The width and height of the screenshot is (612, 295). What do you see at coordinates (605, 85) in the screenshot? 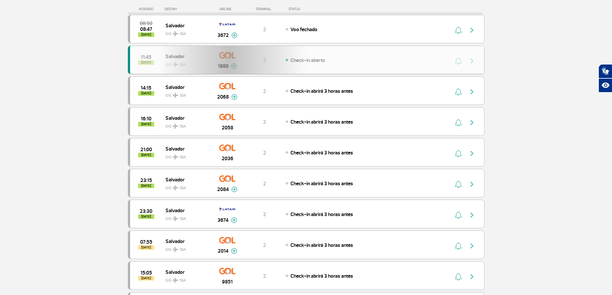
I see `button: Abrir recursos assistivos.` at bounding box center [605, 85].